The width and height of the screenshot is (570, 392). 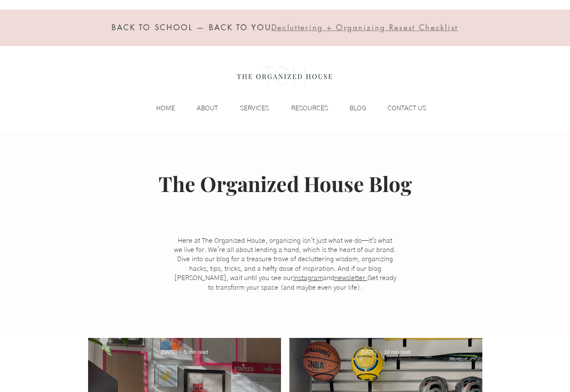 What do you see at coordinates (351, 278) in the screenshot?
I see `a: newsletter.` at bounding box center [351, 278].